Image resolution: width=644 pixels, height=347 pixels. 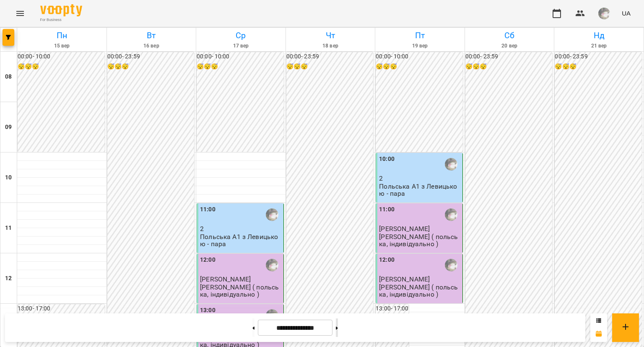 I want to click on h6: 21 вер, so click(x=599, y=46).